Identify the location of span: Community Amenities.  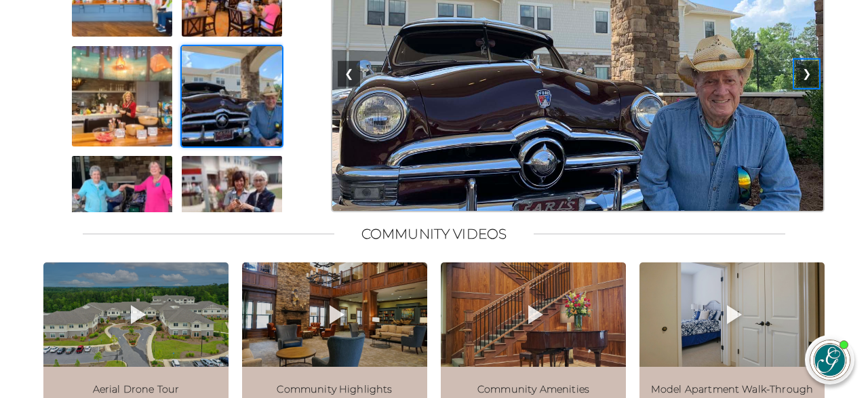
(533, 389).